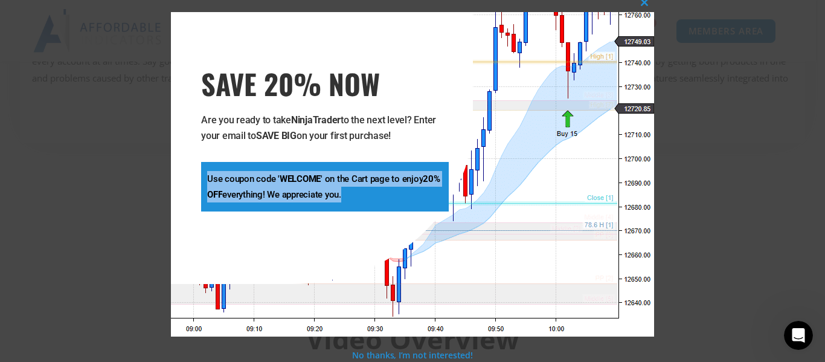 The image size is (825, 362). What do you see at coordinates (324, 187) in the screenshot?
I see `strong: 20% OFF` at bounding box center [324, 187].